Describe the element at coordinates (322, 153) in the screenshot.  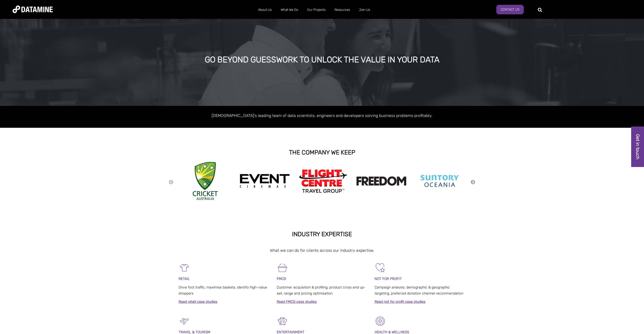
I see `strong: THE COMPANY WE KEEP` at that location.